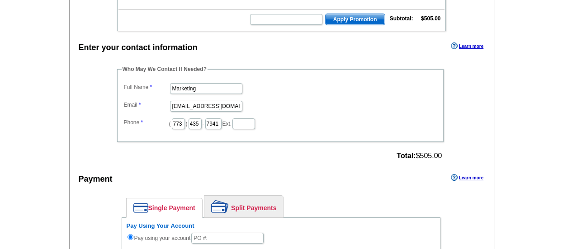 Image resolution: width=572 pixels, height=249 pixels. I want to click on strong: $505.00, so click(430, 19).